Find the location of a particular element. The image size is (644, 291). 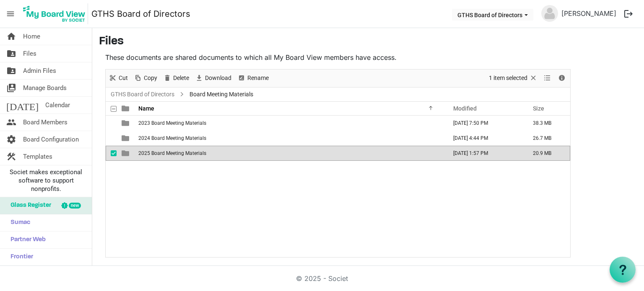

div: new is located at coordinates (74, 206).